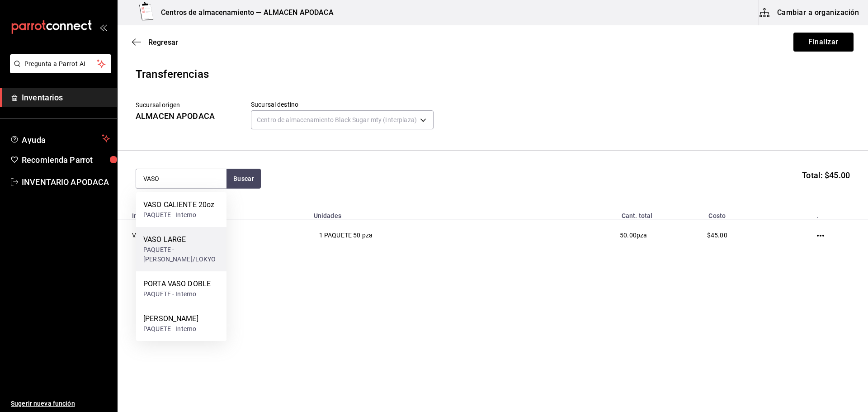 This screenshot has height=412, width=868. I want to click on button: open_drawer_menu, so click(103, 27).